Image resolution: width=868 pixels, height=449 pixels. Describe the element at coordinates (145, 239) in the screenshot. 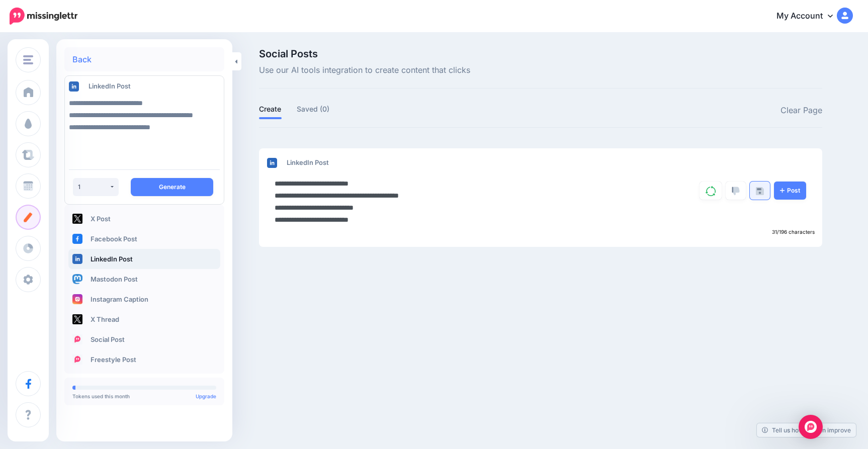

I see `a: Facebook Post` at that location.